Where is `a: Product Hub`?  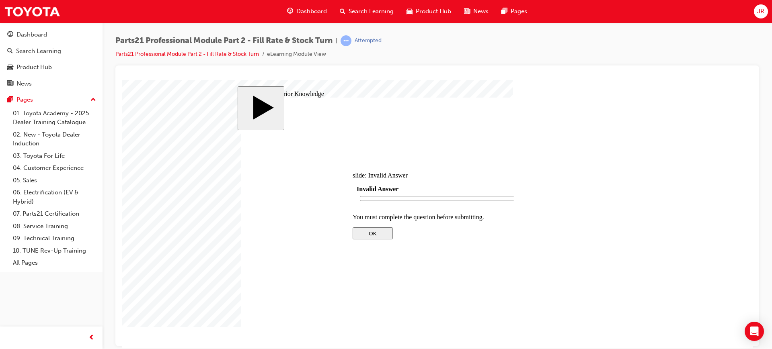 a: Product Hub is located at coordinates (51, 67).